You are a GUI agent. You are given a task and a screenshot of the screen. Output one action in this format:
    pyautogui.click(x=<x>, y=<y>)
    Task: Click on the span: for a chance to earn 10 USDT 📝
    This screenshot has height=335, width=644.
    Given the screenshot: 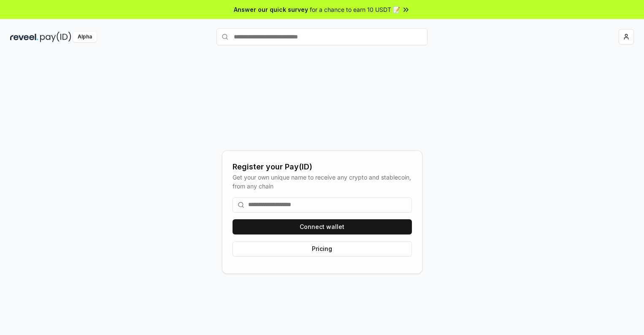 What is the action you would take?
    pyautogui.click(x=355, y=9)
    